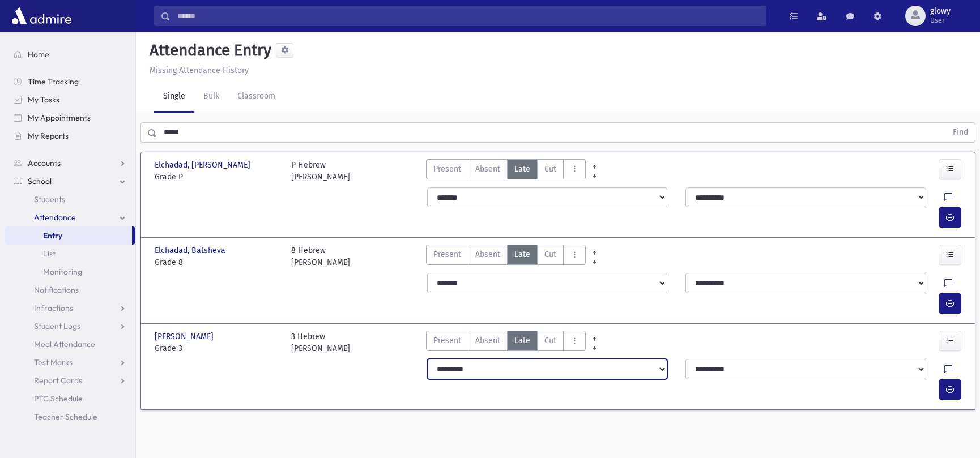 The width and height of the screenshot is (980, 458). I want to click on a: Student Logs, so click(69, 326).